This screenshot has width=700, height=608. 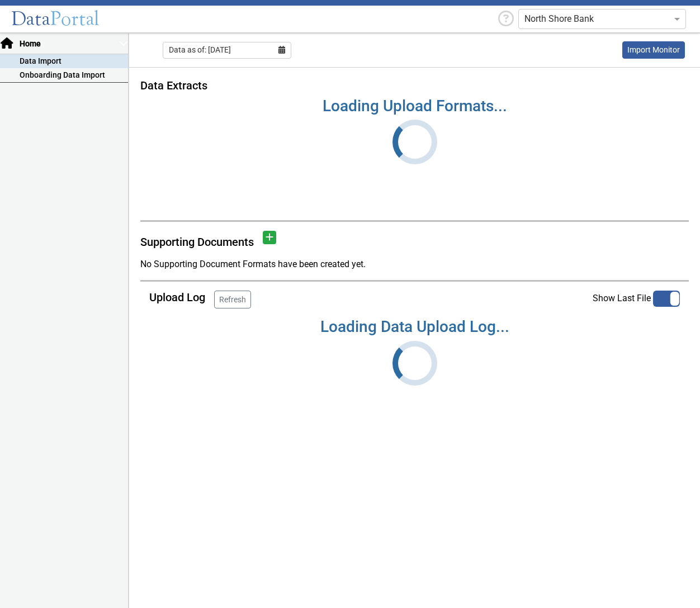 I want to click on h3: Loading Data Upload Log..., so click(x=414, y=327).